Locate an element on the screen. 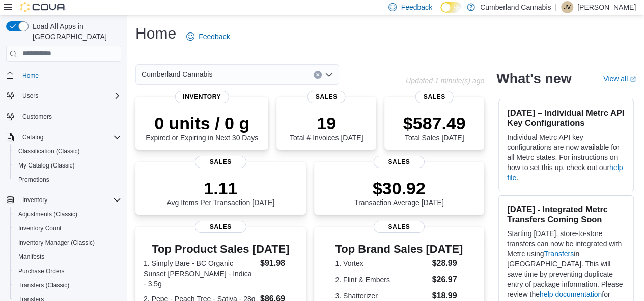 The height and width of the screenshot is (301, 644). p: 19 is located at coordinates (326, 124).